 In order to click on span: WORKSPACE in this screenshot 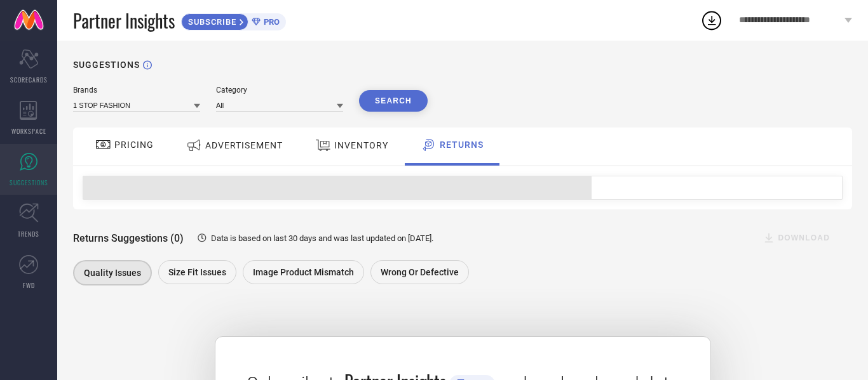, I will do `click(29, 131)`.